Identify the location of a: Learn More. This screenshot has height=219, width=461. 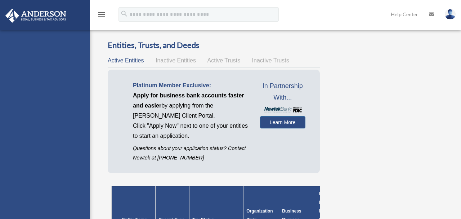
(283, 122).